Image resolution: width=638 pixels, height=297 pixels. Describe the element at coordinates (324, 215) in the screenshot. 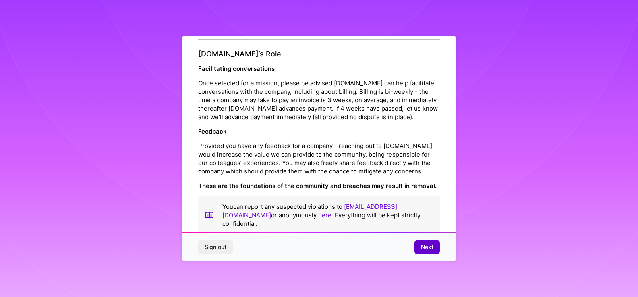

I see `a: here` at that location.